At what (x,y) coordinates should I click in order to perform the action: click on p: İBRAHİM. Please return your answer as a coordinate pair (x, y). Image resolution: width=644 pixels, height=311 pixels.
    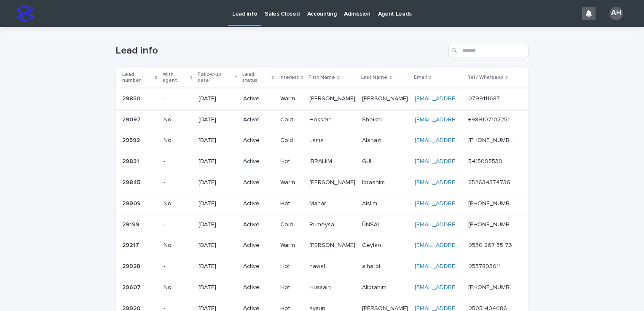
    Looking at the image, I should click on (322, 160).